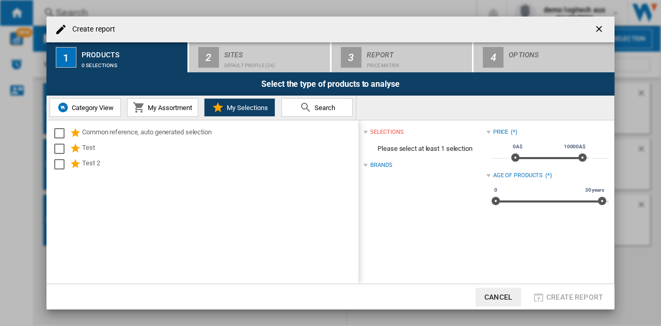 Image resolution: width=661 pixels, height=326 pixels. Describe the element at coordinates (544, 57) in the screenshot. I see `button: 4 Options` at that location.